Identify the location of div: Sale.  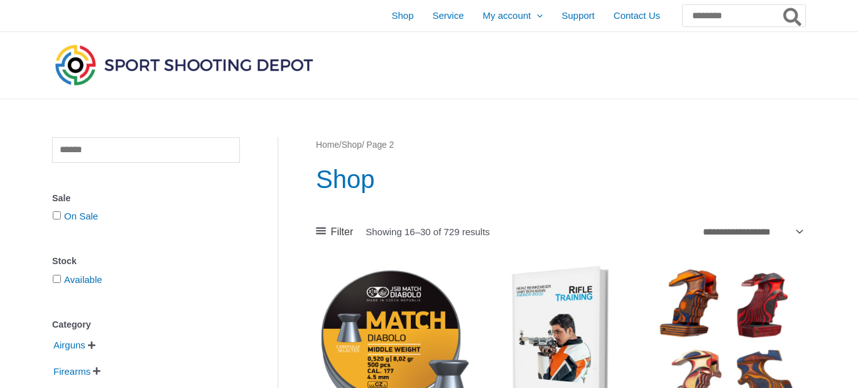
(146, 198).